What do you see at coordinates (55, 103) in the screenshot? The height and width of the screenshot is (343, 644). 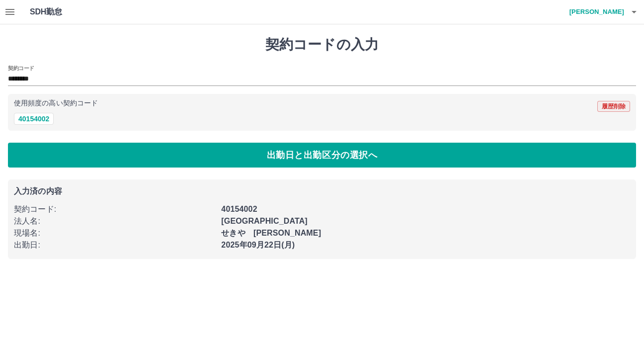 I see `p: 使用頻度の高い契約コード` at bounding box center [55, 103].